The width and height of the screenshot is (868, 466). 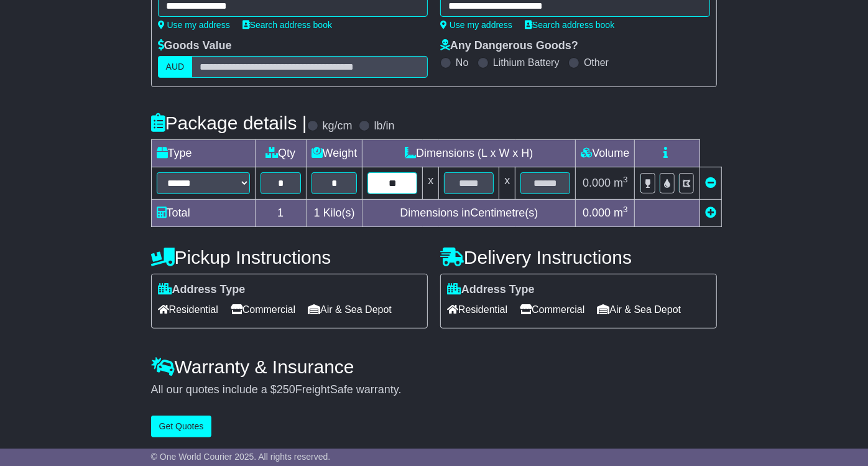 What do you see at coordinates (182, 426) in the screenshot?
I see `button: Get Quotes` at bounding box center [182, 426].